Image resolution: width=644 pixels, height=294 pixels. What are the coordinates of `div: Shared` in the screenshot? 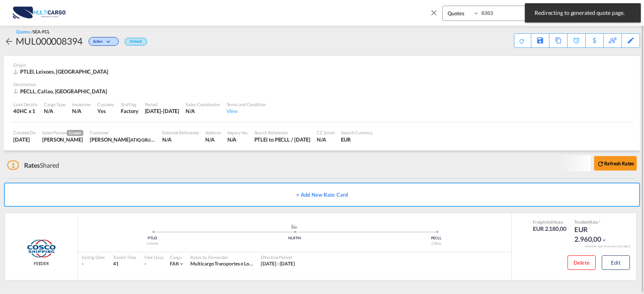 It's located at (33, 165).